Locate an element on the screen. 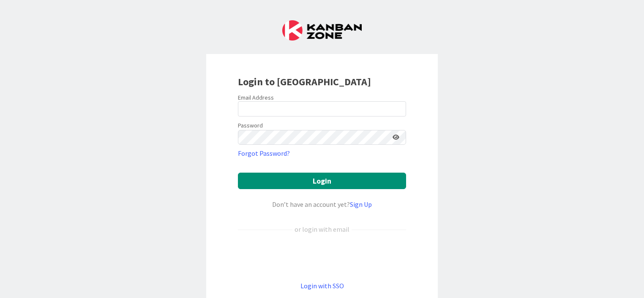  a: Login with SSO is located at coordinates (322, 286).